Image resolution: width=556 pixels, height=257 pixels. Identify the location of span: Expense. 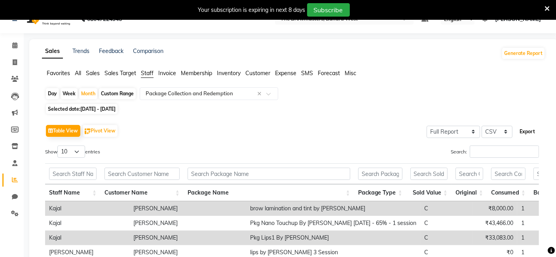
(286, 73).